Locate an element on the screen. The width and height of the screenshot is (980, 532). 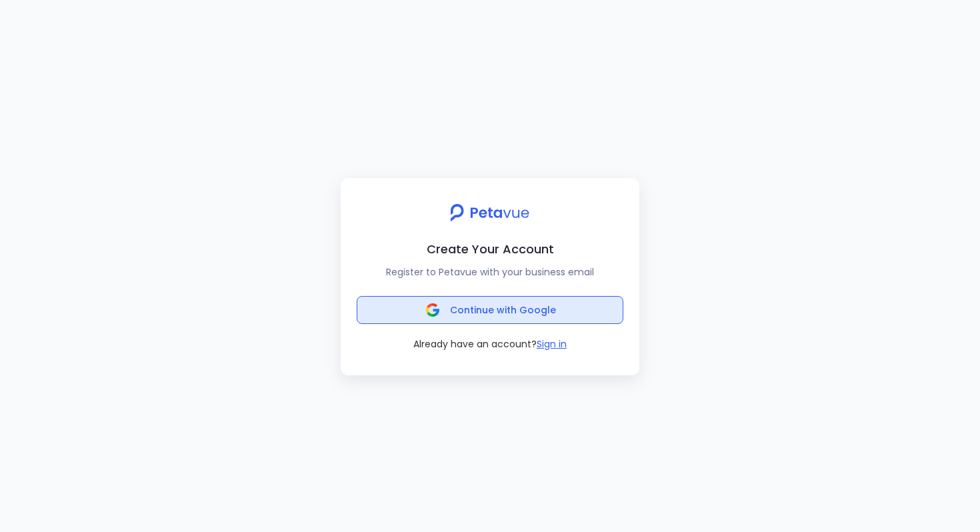
img: petavue logo is located at coordinates (489, 213).